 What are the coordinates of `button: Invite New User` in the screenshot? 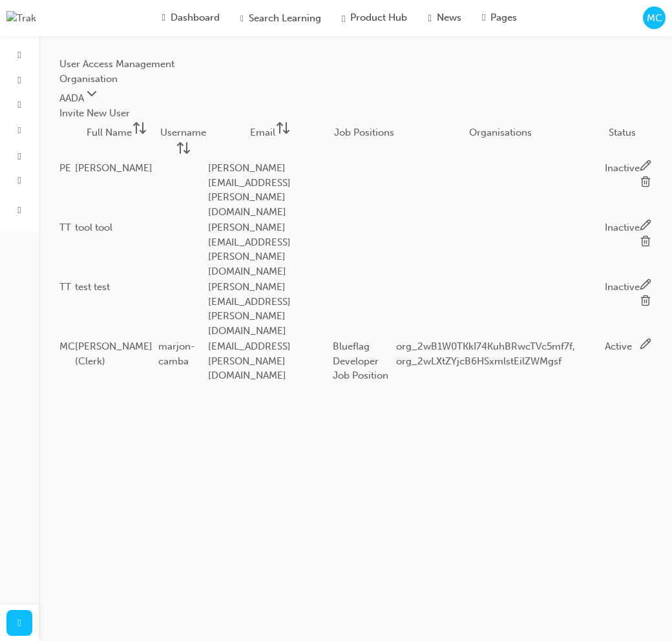 It's located at (94, 113).